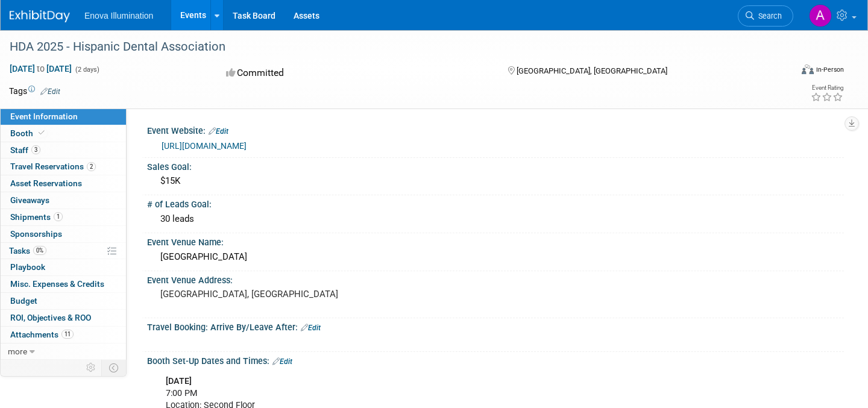 The image size is (868, 408). What do you see at coordinates (34, 91) in the screenshot?
I see `td: Tags` at bounding box center [34, 91].